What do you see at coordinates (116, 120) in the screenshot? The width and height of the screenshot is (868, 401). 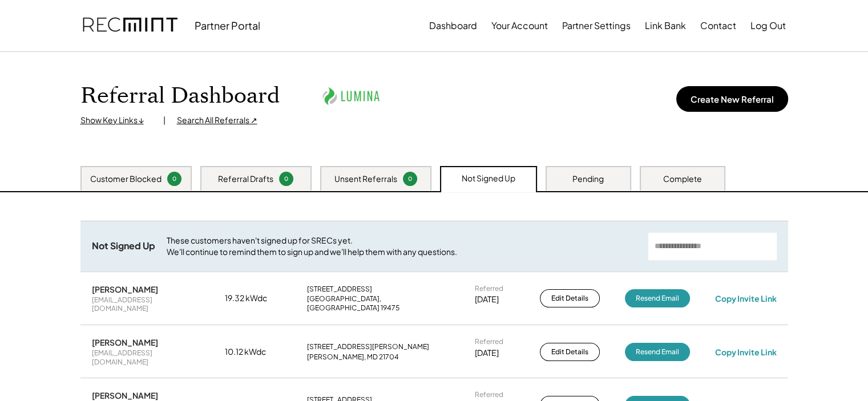 I see `div: Show Key Links ↓` at bounding box center [116, 120].